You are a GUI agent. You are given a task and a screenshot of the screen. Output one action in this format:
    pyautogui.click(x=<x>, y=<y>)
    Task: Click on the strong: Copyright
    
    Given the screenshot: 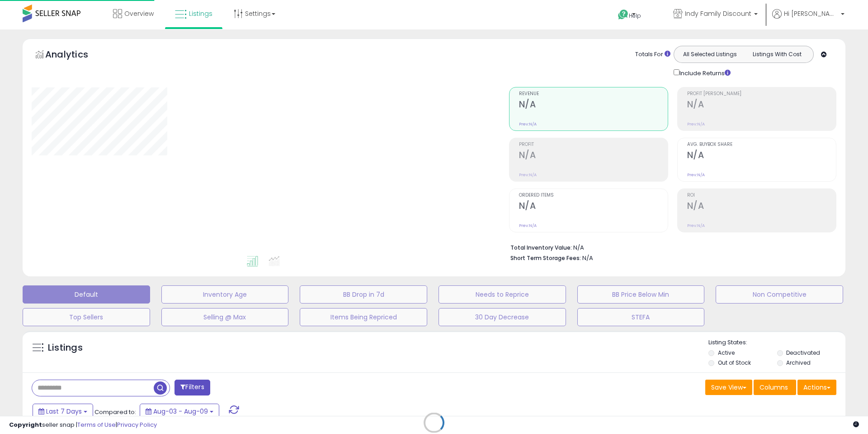 What is the action you would take?
    pyautogui.click(x=25, y=424)
    